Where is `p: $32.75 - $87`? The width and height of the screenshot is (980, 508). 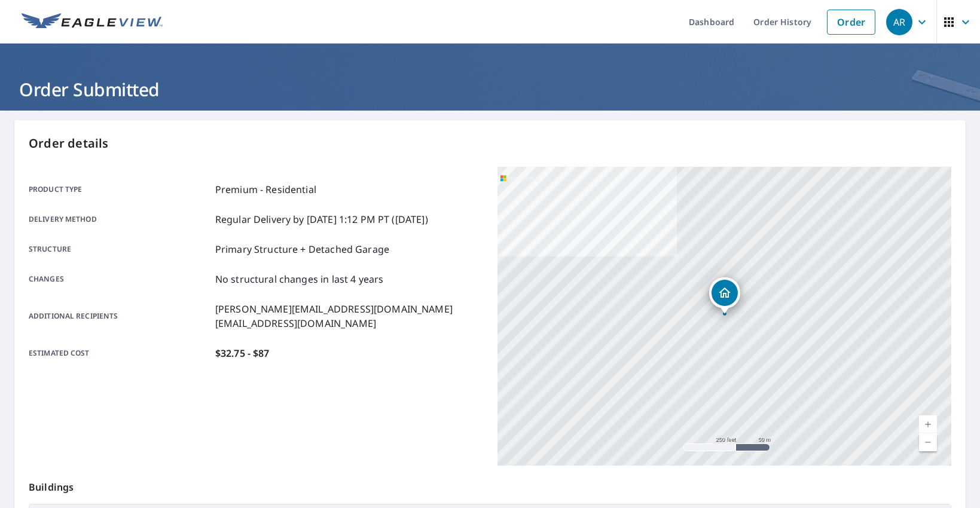
p: $32.75 - $87 is located at coordinates (242, 354).